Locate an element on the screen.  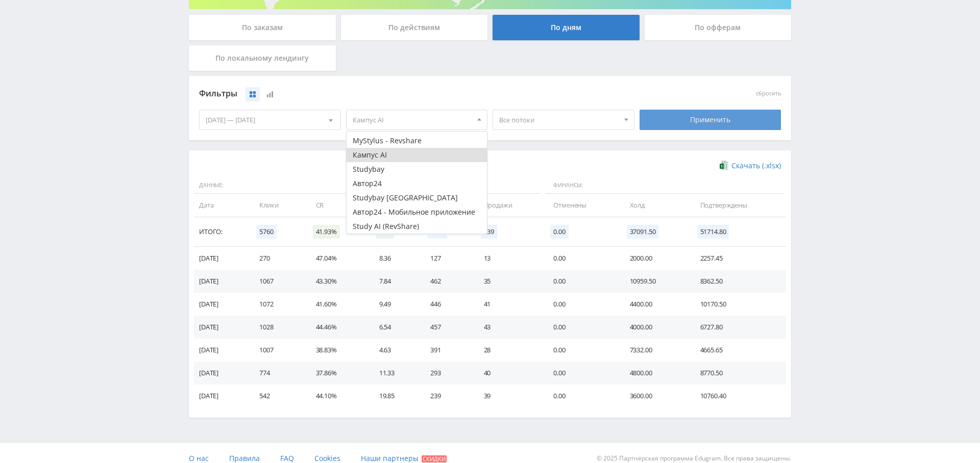
td: Холд is located at coordinates (655, 206).